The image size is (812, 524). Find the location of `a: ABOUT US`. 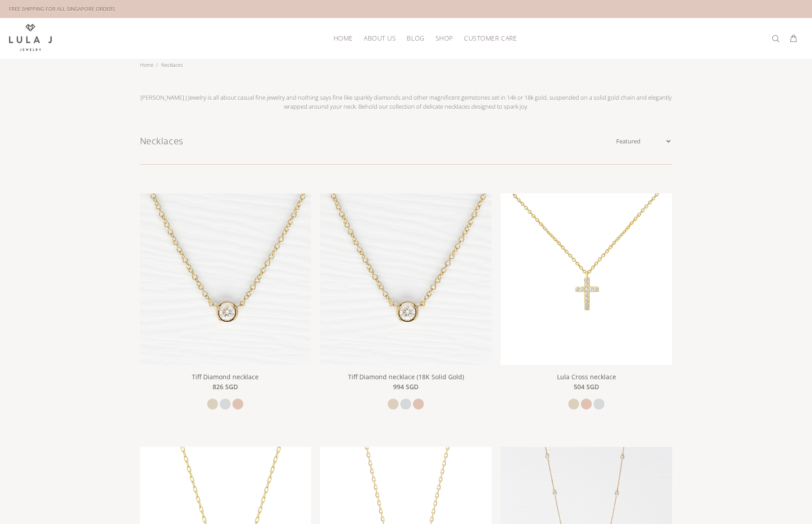

a: ABOUT US is located at coordinates (380, 38).